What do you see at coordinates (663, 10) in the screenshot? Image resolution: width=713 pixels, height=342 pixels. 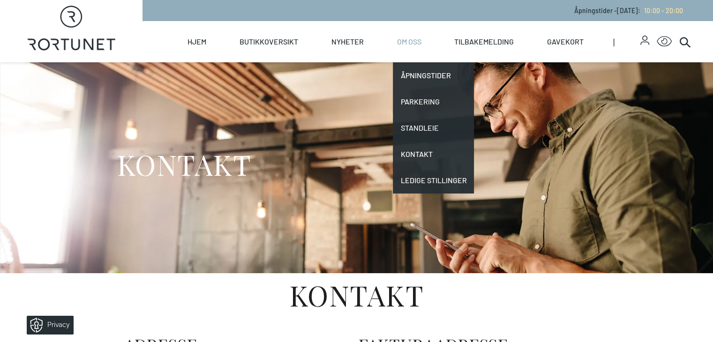 I see `span: 10:00 - 20:00` at bounding box center [663, 10].